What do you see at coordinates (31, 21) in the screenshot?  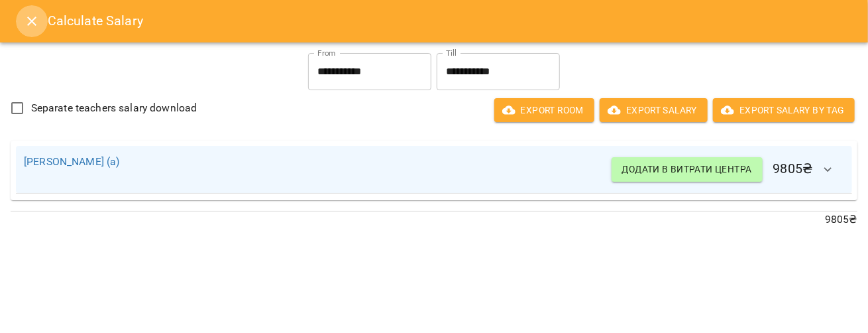 I see `button: Close` at bounding box center [31, 21].